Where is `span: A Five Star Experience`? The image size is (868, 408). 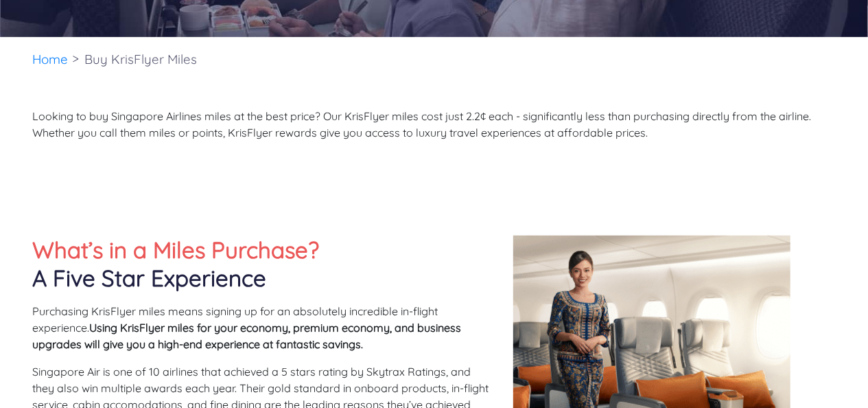
span: A Five Star Experience is located at coordinates (149, 278).